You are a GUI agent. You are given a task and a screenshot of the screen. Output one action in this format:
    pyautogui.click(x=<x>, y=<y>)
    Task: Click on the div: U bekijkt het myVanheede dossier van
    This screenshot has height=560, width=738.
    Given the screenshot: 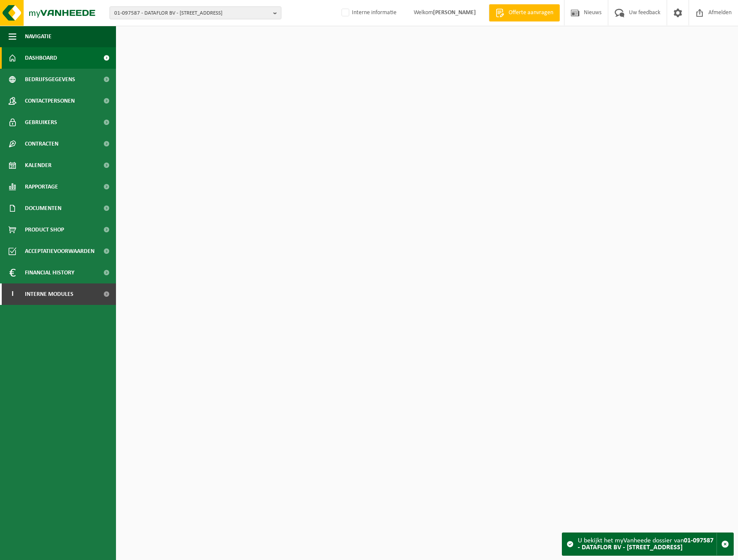 What is the action you would take?
    pyautogui.click(x=647, y=545)
    